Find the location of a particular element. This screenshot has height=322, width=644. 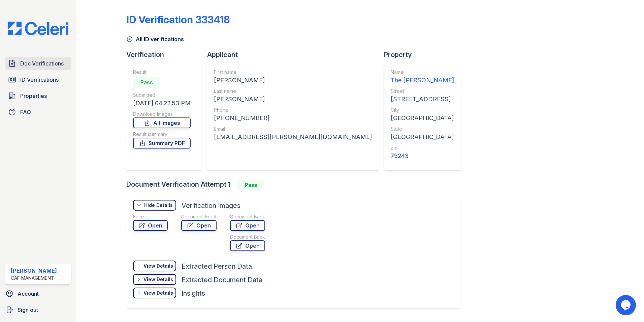

div: Result is located at coordinates (162, 72).